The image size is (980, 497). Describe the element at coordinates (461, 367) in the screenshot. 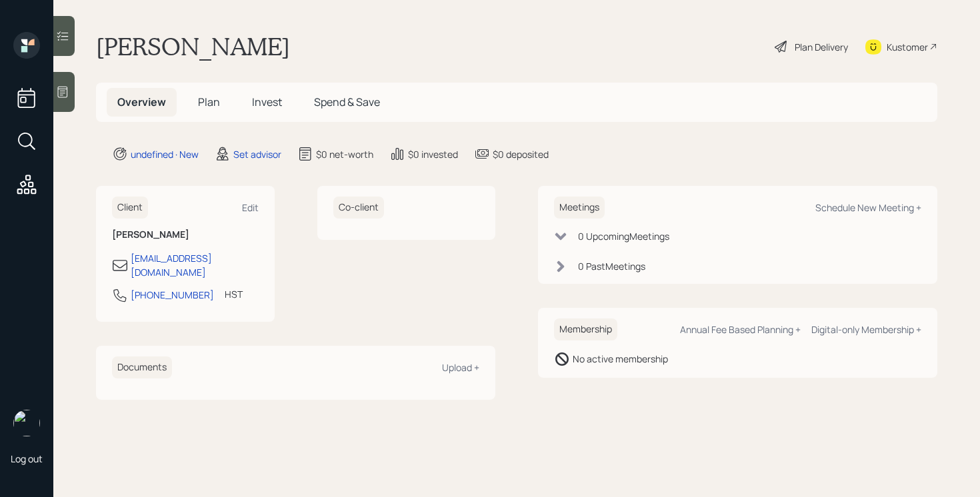

I see `div: Upload +` at that location.